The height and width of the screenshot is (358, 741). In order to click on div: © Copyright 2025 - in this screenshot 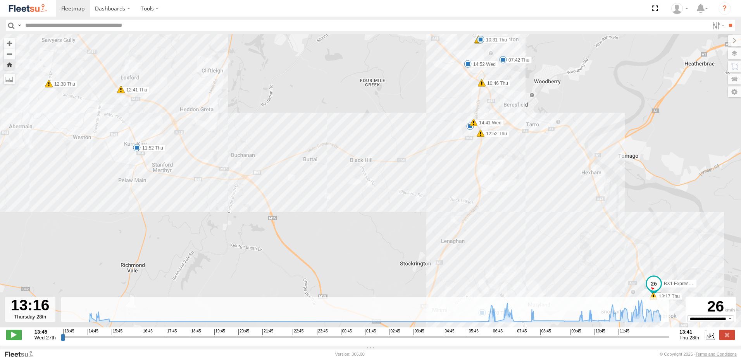, I will do `click(698, 354)`.